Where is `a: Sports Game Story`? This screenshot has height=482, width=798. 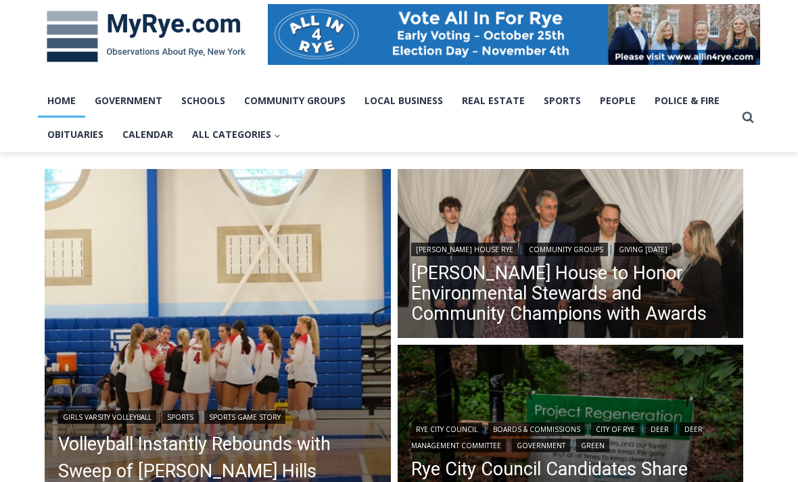
a: Sports Game Story is located at coordinates (245, 417).